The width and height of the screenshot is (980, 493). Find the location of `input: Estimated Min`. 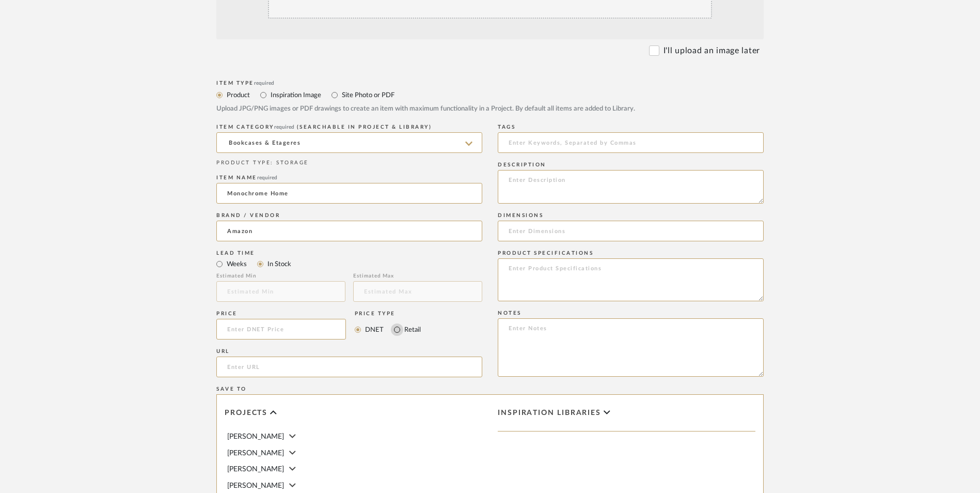

input: Estimated Min is located at coordinates (281, 291).